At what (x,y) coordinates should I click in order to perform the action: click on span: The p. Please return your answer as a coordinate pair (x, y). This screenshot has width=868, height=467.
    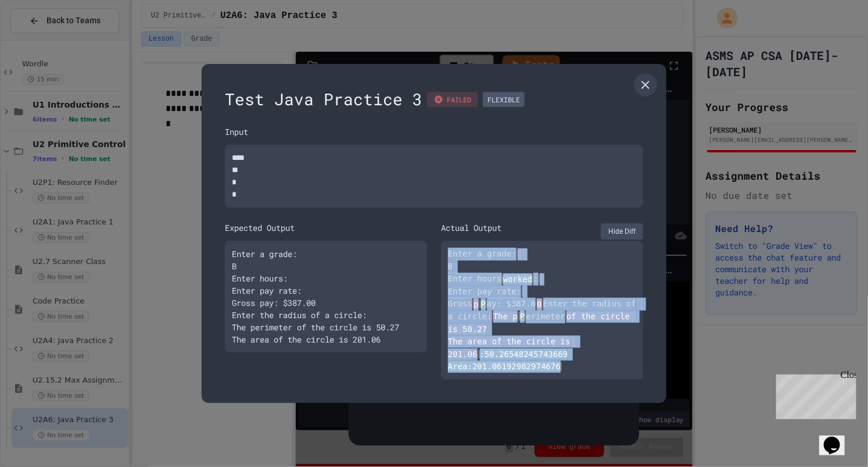
    Looking at the image, I should click on (506, 316).